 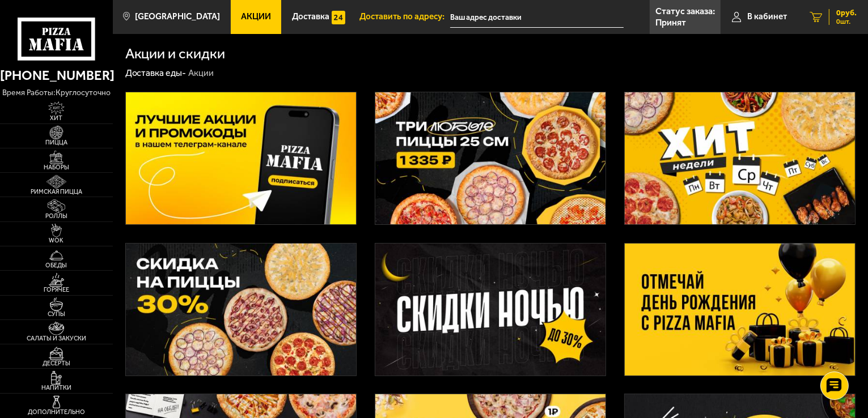 What do you see at coordinates (175, 54) in the screenshot?
I see `h1: Акции и скидки` at bounding box center [175, 54].